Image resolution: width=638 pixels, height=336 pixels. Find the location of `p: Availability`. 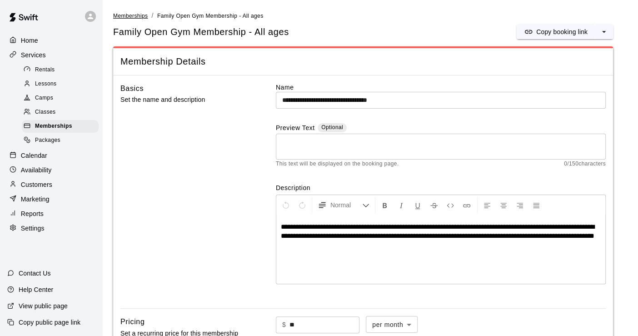

p: Availability is located at coordinates (36, 170).